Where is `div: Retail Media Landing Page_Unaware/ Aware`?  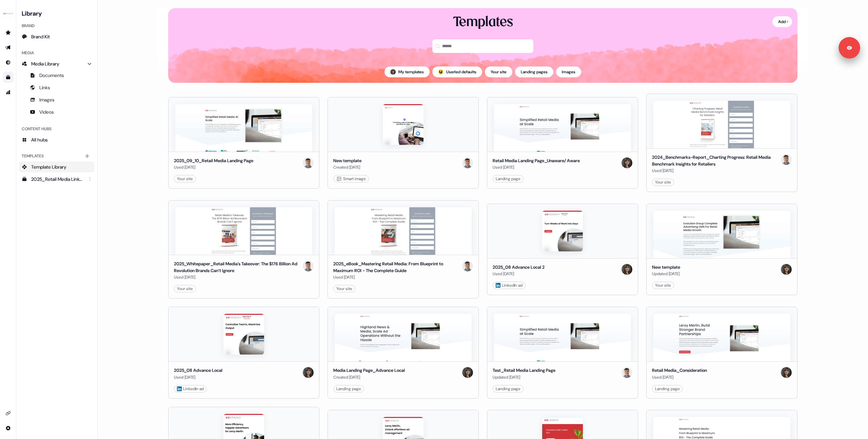 div: Retail Media Landing Page_Unaware/ Aware is located at coordinates (536, 160).